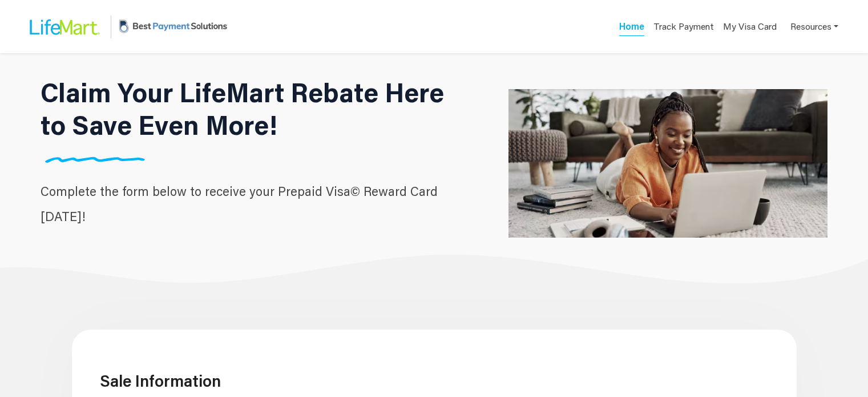 This screenshot has height=397, width=868. I want to click on a: Resources, so click(814, 27).